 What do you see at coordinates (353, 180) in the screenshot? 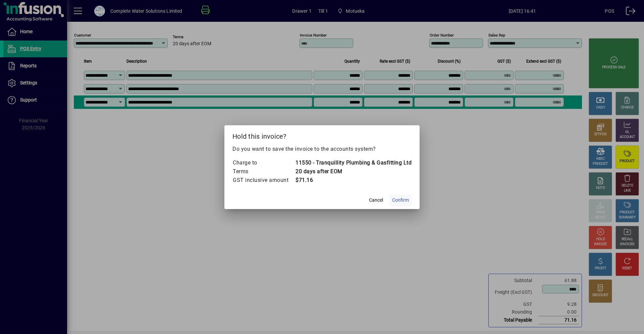
I see `td: $71.16` at bounding box center [353, 180].